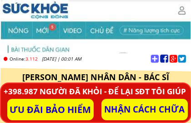  I want to click on h3: +398.987 NGƯỜI ĐÃ KHỎI - ĐỂ LẠI SĐT TÔI GIÚP, so click(95, 91).